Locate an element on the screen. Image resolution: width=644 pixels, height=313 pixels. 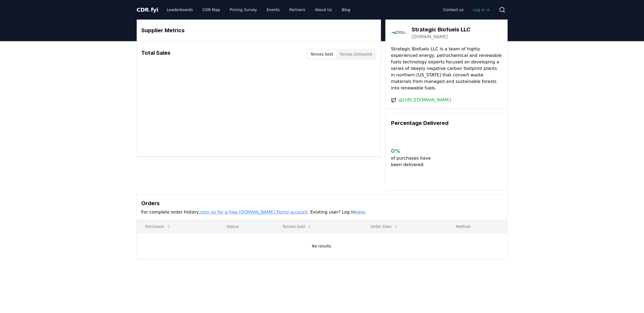
a: Events is located at coordinates (273, 10).